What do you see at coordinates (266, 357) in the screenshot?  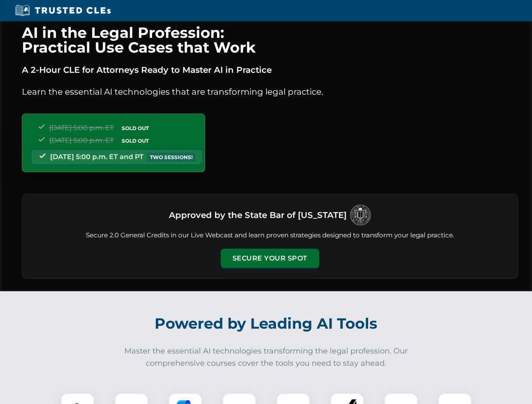 I see `p: Master the essential AI technologies transforming the legal profession. Our comprehensive courses...` at bounding box center [266, 357].